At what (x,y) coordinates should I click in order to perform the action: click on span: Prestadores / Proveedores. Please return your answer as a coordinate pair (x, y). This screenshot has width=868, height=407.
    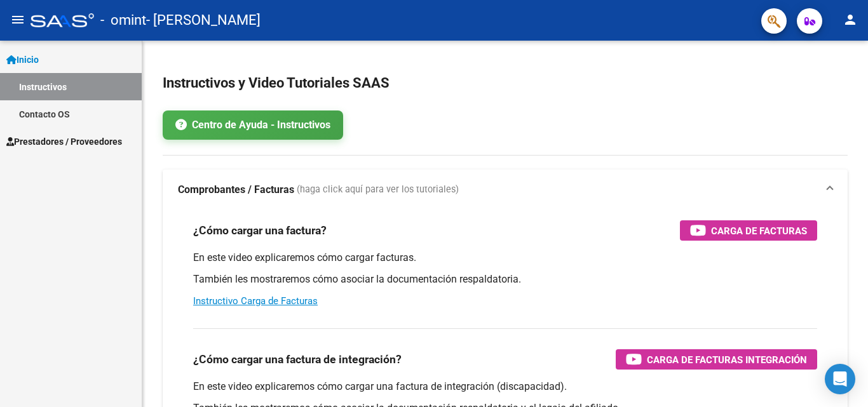
    Looking at the image, I should click on (64, 142).